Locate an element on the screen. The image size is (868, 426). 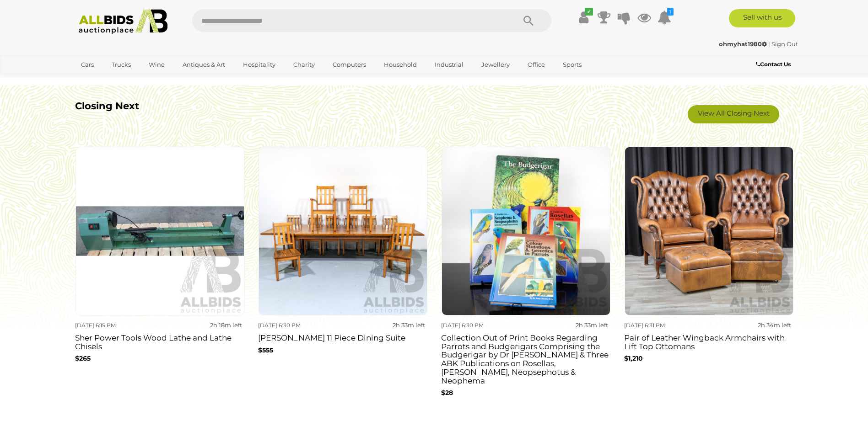
a: Computers is located at coordinates (349, 65).